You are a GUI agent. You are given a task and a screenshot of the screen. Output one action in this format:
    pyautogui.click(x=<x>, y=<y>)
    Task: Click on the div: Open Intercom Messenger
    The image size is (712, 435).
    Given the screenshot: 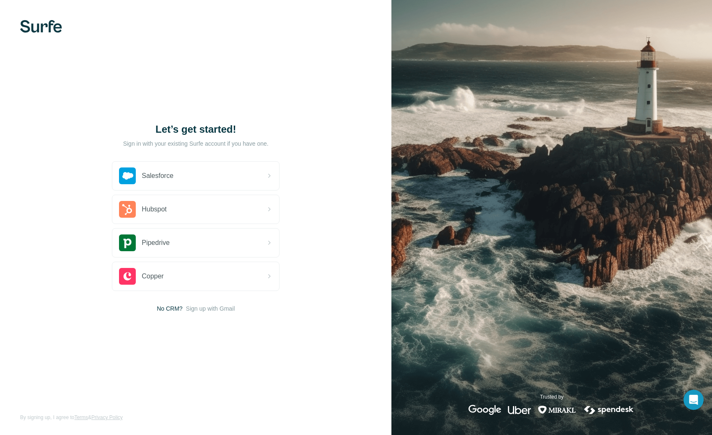 What is the action you would take?
    pyautogui.click(x=693, y=400)
    